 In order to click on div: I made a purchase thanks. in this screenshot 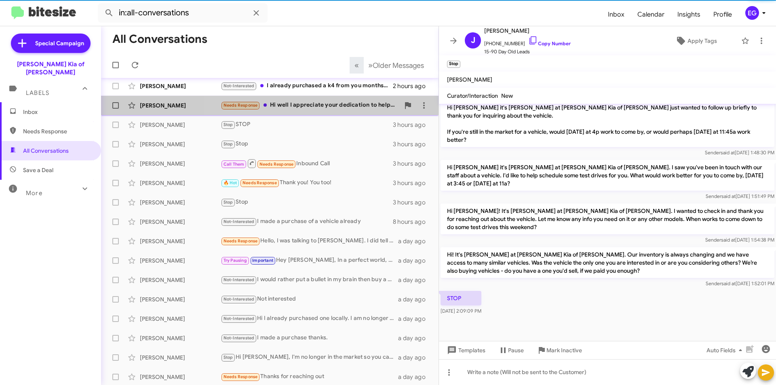, I will do `click(309, 338)`.